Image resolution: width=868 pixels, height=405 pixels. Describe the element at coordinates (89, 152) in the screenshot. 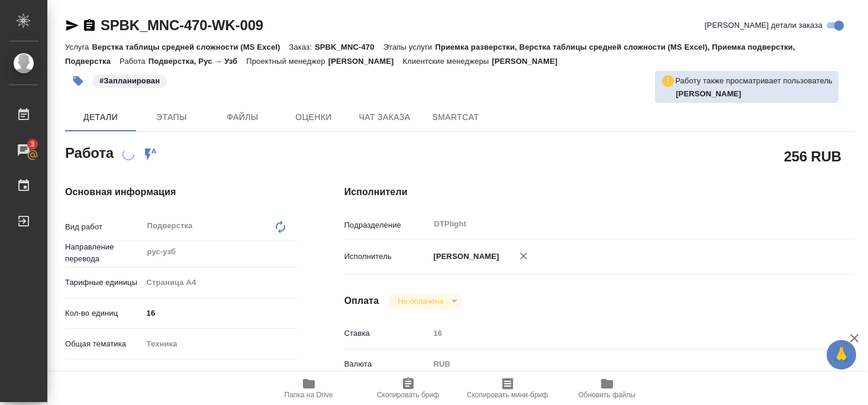

I see `h2: Работа` at that location.